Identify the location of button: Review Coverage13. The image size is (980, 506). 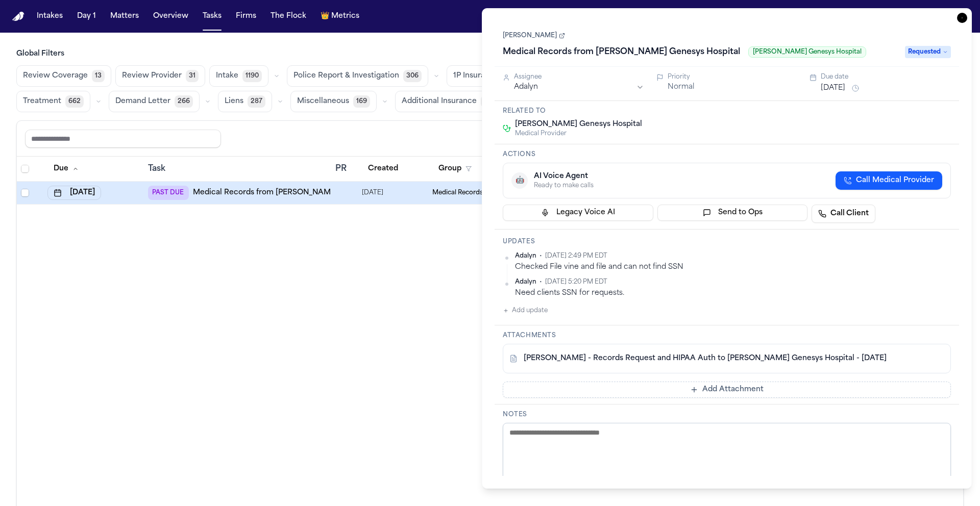
(64, 76).